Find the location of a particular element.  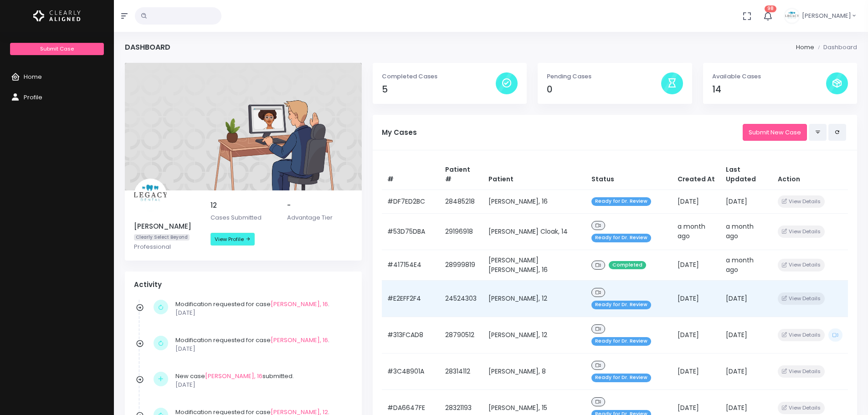

h4: 14 is located at coordinates (769, 89).